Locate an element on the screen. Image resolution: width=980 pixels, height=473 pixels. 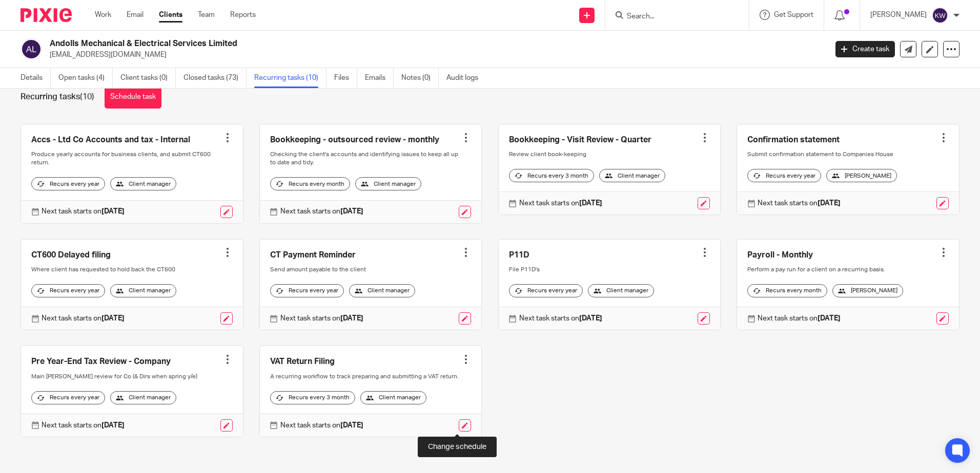
h2: Andolls Mechanical & Electrical Services Limited is located at coordinates (358, 43).